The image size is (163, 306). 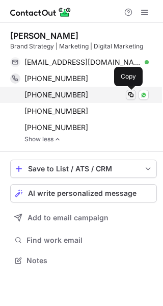 I want to click on span: Notes, so click(x=90, y=261).